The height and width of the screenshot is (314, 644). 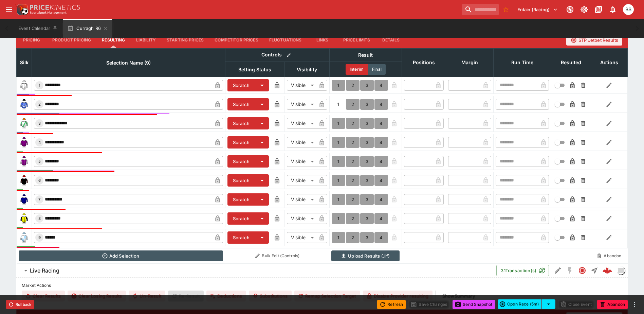 I want to click on span: 7, so click(x=40, y=199).